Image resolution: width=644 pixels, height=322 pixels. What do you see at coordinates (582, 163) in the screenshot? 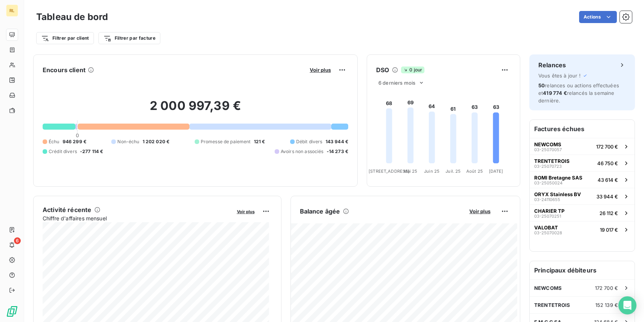
I see `button: TRENTETROIS03-2507072346 750 €` at bounding box center [582, 163].